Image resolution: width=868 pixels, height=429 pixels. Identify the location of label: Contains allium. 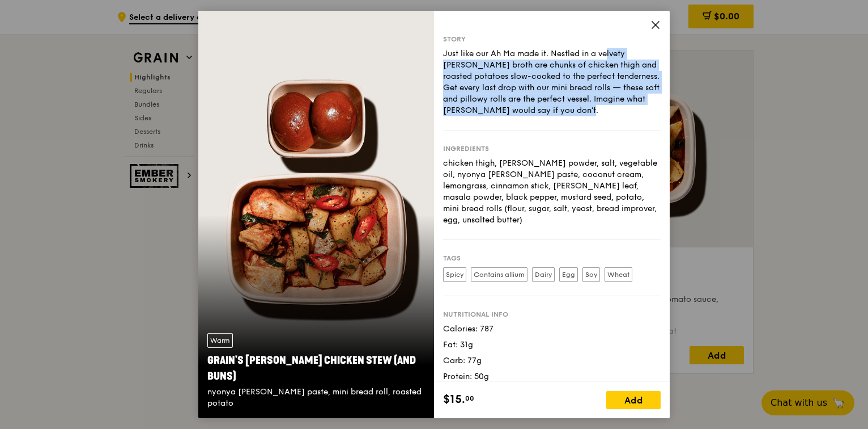
(500, 275).